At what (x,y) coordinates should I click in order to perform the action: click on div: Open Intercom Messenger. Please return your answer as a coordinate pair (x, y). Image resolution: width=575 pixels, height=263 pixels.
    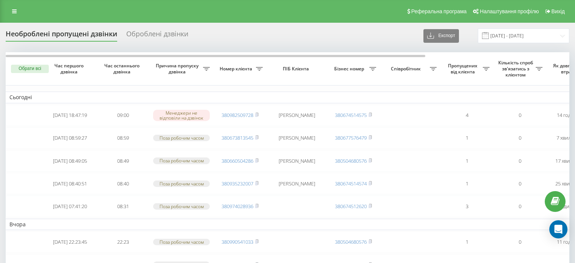
    Looking at the image, I should click on (558, 229).